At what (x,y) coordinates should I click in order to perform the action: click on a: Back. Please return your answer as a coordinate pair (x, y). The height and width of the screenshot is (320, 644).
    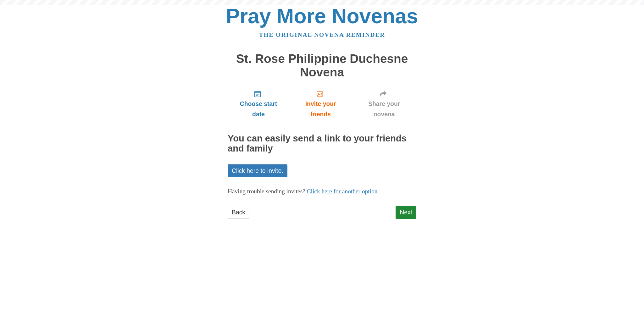
    Looking at the image, I should click on (238, 212).